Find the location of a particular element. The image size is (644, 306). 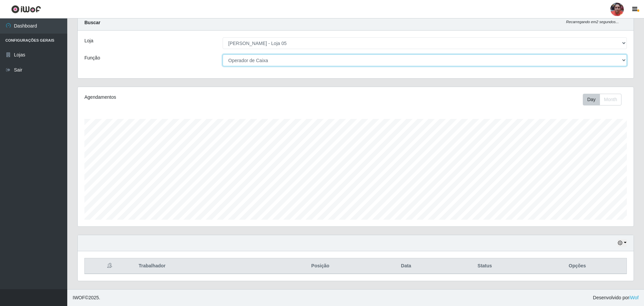

th: Posição is located at coordinates (320, 266).